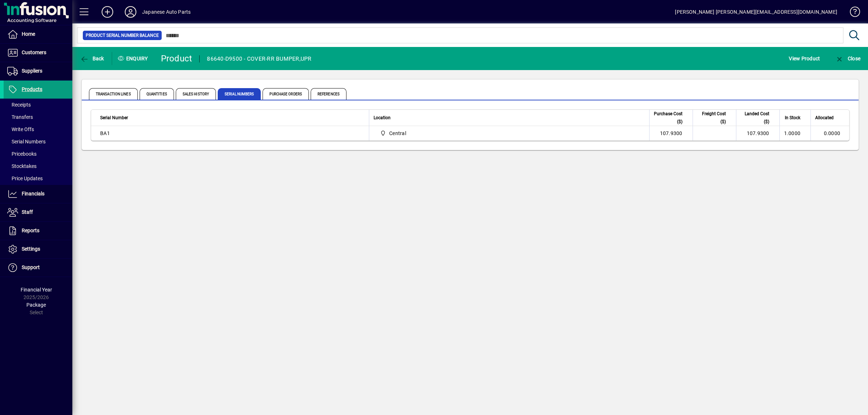 This screenshot has height=415, width=868. Describe the element at coordinates (38, 250) in the screenshot. I see `a: Settings` at that location.